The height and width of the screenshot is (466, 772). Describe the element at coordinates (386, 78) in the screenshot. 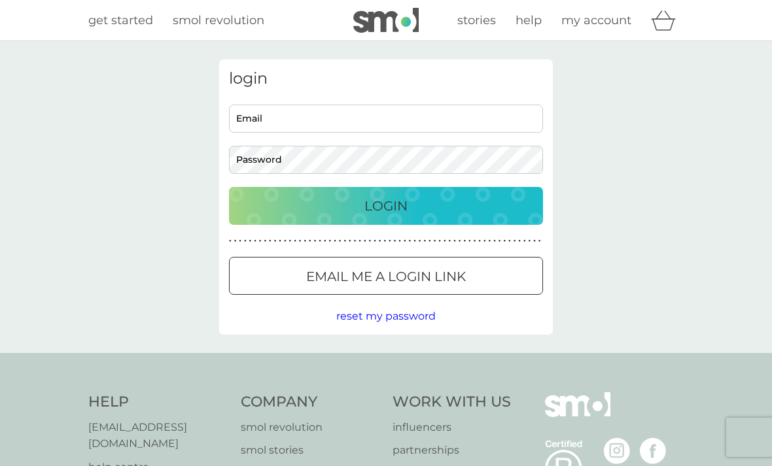

I see `h3: login` at that location.